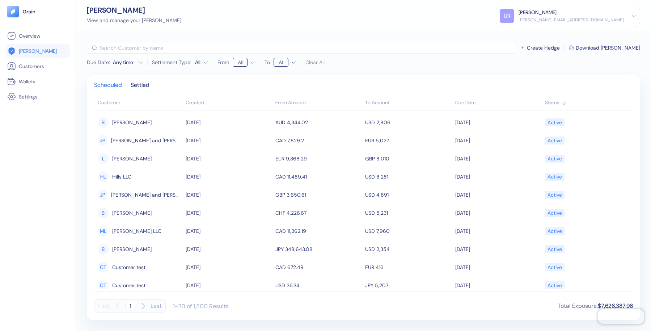 The width and height of the screenshot is (651, 331). What do you see at coordinates (615, 305) in the screenshot?
I see `span: $7,626,387.96` at bounding box center [615, 305].